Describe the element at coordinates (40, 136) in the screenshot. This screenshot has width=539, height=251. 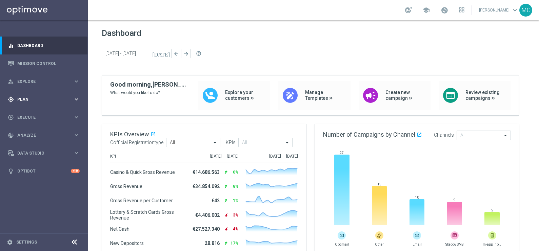
I see `div: Analyze` at that location.